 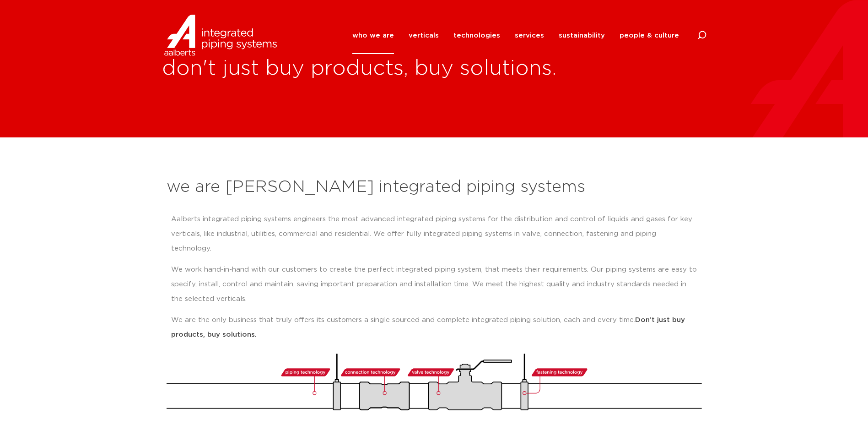 I want to click on p: We are the only business that truly offers its customers a single sourced and complete integrated..., so click(x=434, y=328).